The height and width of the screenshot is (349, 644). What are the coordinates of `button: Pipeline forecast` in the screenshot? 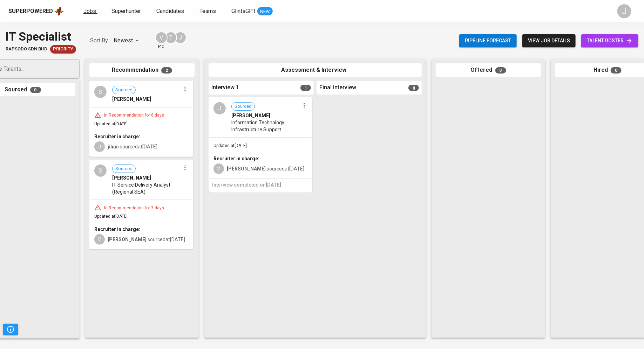 It's located at (488, 40).